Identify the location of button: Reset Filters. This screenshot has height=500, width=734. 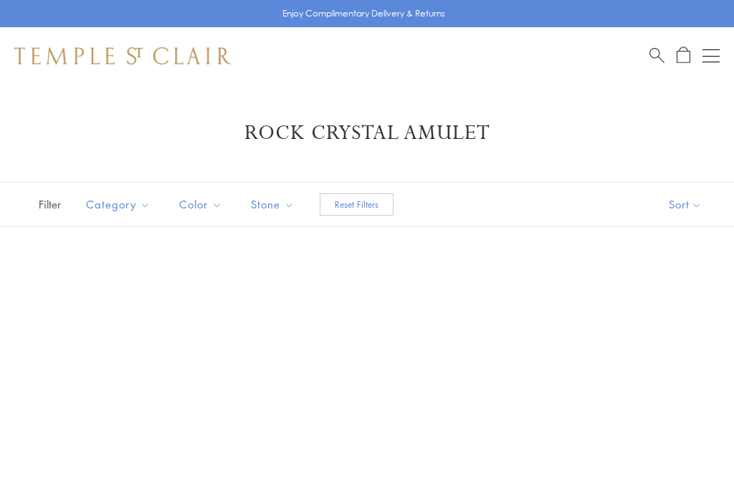
(356, 204).